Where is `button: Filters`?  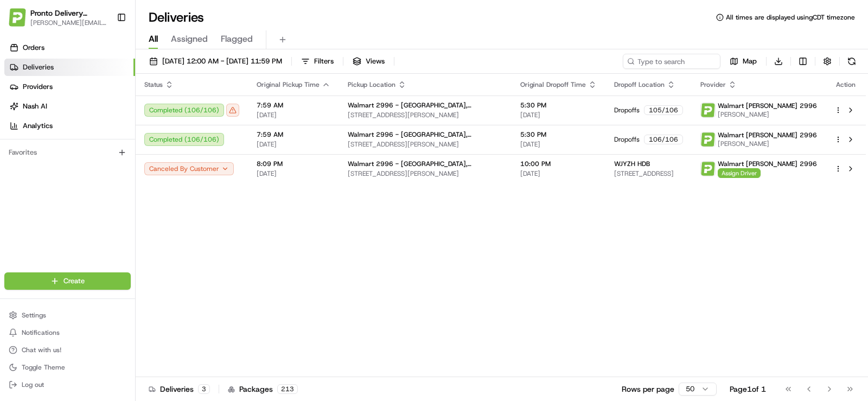
button: Filters is located at coordinates (318, 61).